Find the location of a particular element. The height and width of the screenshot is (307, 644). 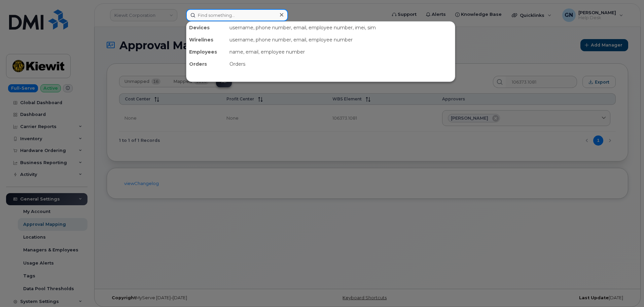

div: Devices is located at coordinates (207, 27).